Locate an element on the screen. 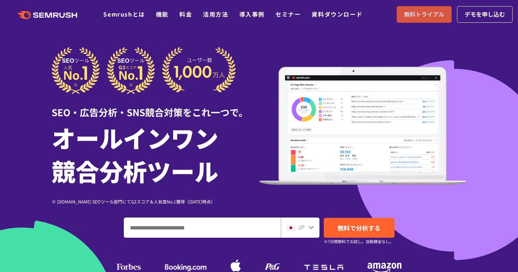 Image resolution: width=518 pixels, height=272 pixels. a: 無料で分析する is located at coordinates (359, 228).